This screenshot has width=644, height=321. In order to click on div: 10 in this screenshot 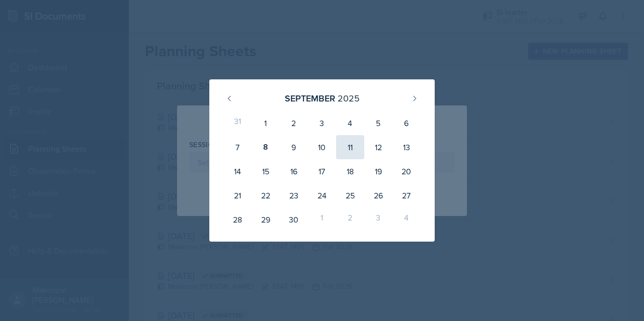, I will do `click(322, 147)`.